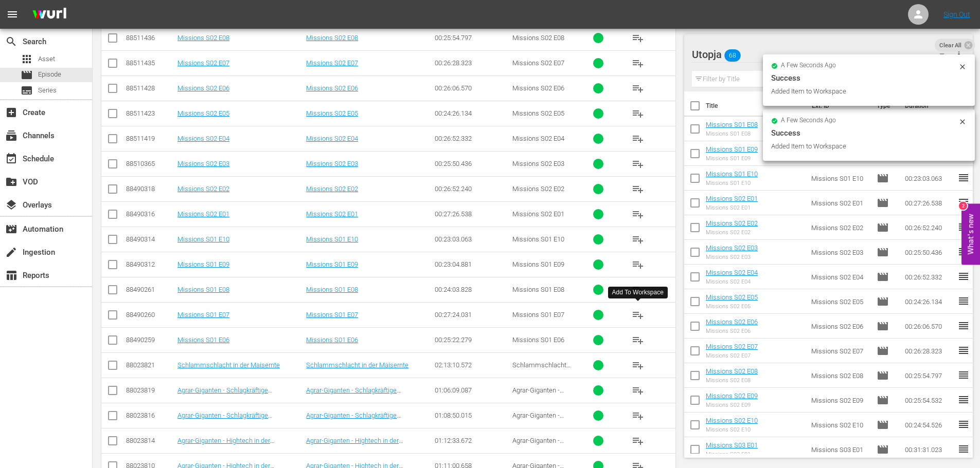 This screenshot has width=980, height=468. What do you see at coordinates (823, 55) in the screenshot?
I see `div: Utopja` at bounding box center [823, 55].